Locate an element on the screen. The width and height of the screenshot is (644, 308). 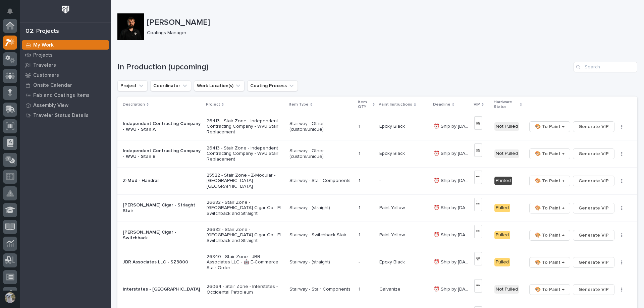
button: users-avatar is located at coordinates (10, 297).